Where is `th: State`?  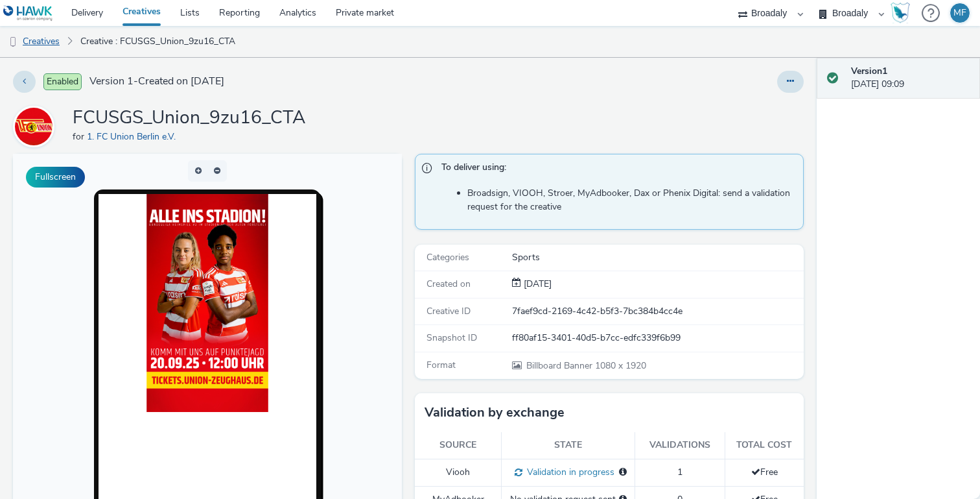
th: State is located at coordinates (568, 445).